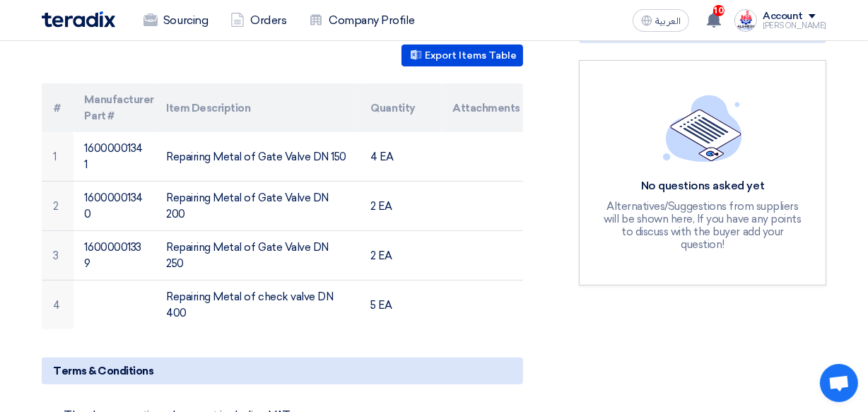 The width and height of the screenshot is (868, 412). Describe the element at coordinates (703, 128) in the screenshot. I see `img: empty_state_list.svg` at that location.